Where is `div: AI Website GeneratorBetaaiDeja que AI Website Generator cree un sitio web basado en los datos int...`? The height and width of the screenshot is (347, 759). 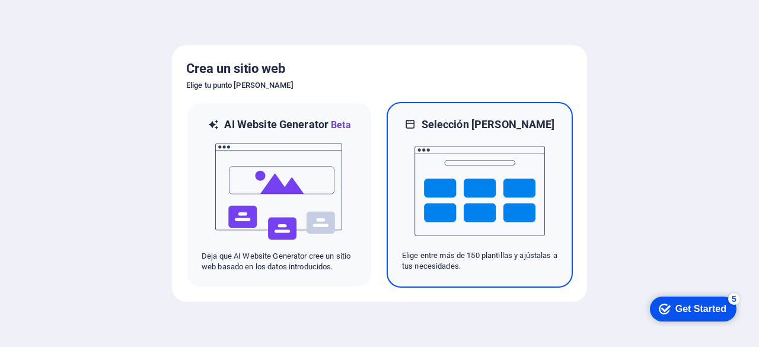
div: AI Website GeneratorBetaaiDeja que AI Website Generator cree un sitio web basado en los datos int... is located at coordinates (279, 195).